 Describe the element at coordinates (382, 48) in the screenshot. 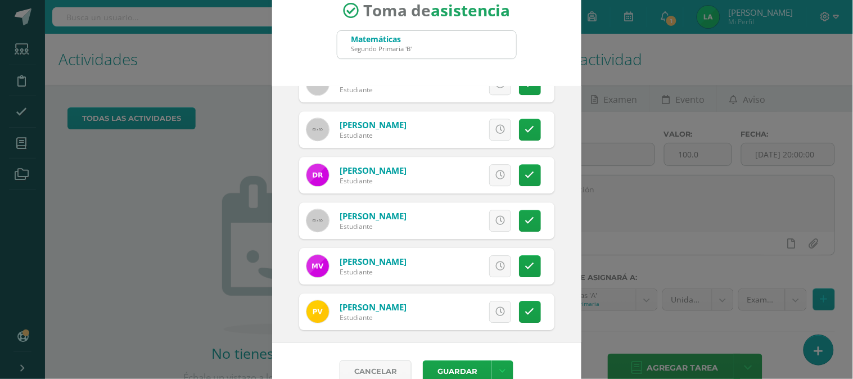

I see `div: Segundo Primaria 'B'` at that location.